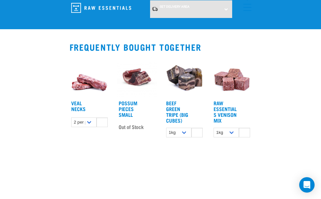 Image resolution: width=321 pixels, height=199 pixels. I want to click on img: van-moving.png, so click(155, 9).